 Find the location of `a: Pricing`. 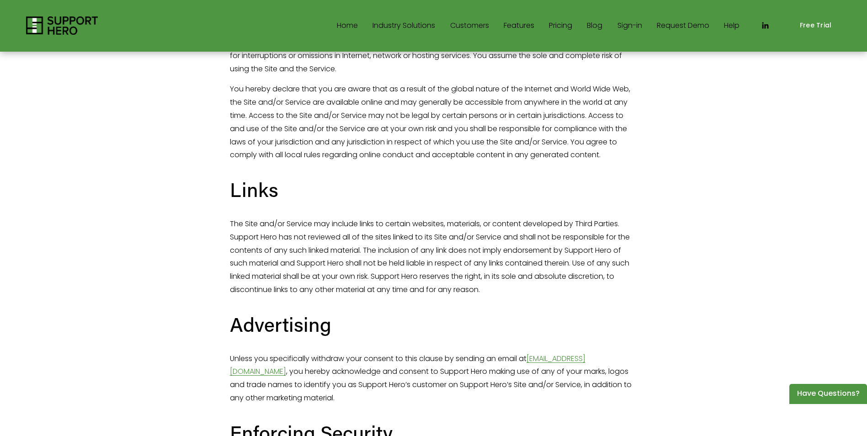

a: Pricing is located at coordinates (561, 26).